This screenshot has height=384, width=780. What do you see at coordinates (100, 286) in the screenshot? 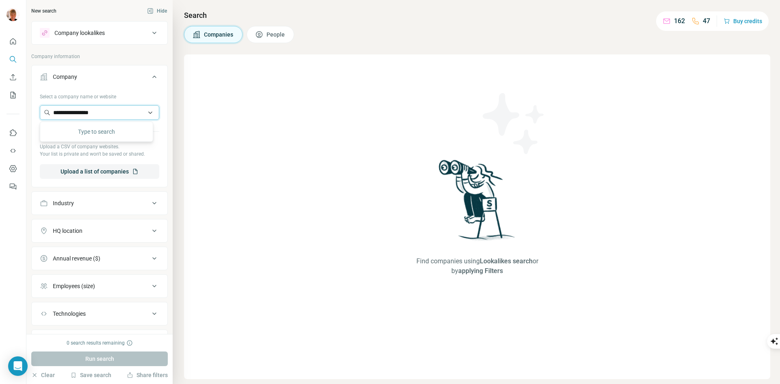
I see `button: Employees (size)` at bounding box center [100, 286].